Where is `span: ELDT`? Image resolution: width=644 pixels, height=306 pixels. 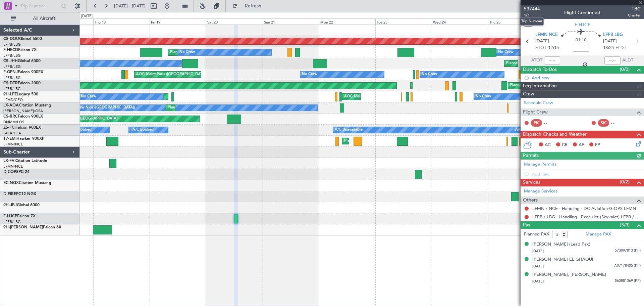 span: ELDT is located at coordinates (621, 48).